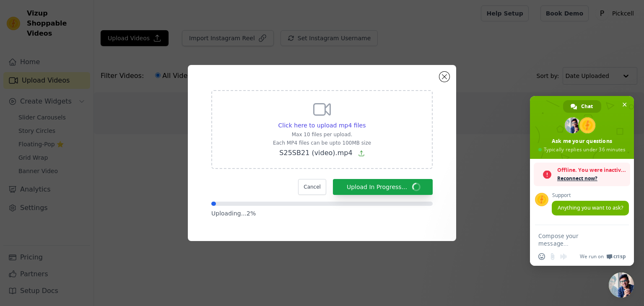 This screenshot has height=306, width=644. What do you see at coordinates (542, 257) in the screenshot?
I see `span: Insert an emoji` at bounding box center [542, 257].